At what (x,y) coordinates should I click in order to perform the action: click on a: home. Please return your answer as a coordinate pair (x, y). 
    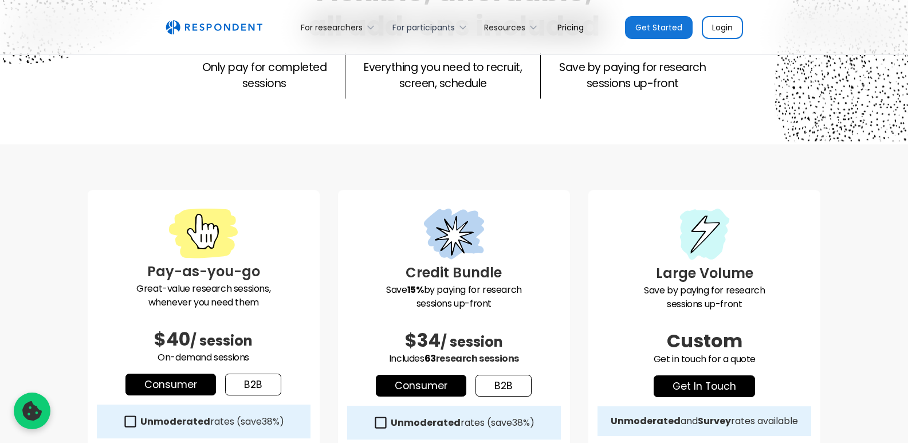
    Looking at the image, I should click on (214, 27).